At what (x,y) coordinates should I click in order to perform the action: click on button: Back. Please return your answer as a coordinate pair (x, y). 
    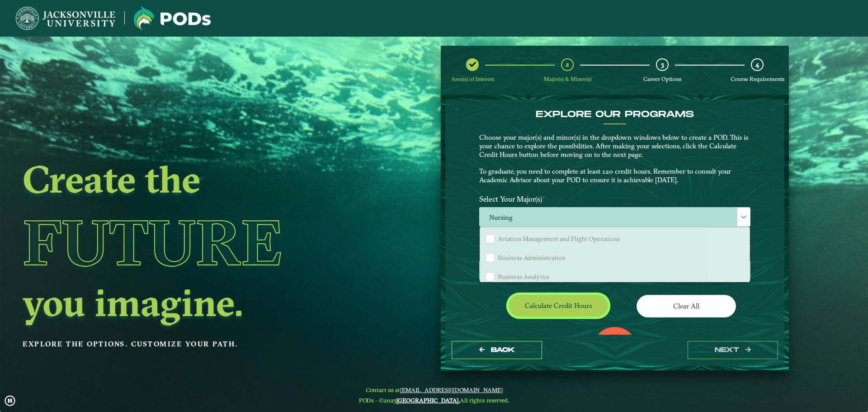
    Looking at the image, I should click on (497, 350).